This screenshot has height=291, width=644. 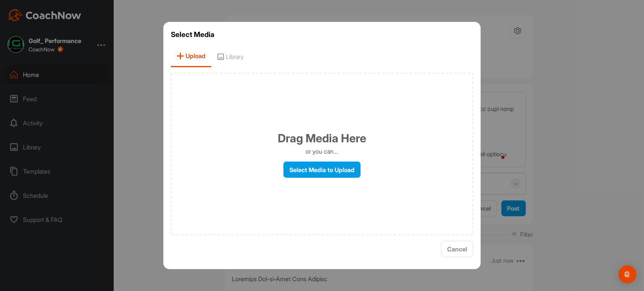 What do you see at coordinates (322, 151) in the screenshot?
I see `p: or you can...` at bounding box center [322, 151].